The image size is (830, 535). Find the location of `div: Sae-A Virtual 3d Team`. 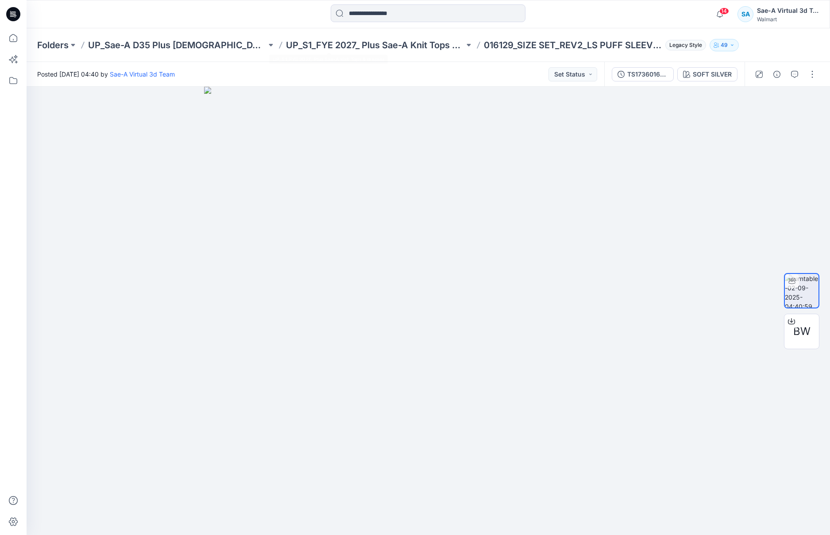

div: Sae-A Virtual 3d Team is located at coordinates (788, 11).